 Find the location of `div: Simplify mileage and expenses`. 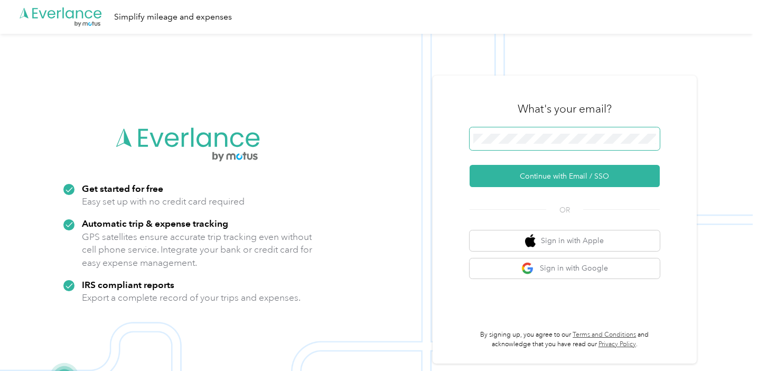

div: Simplify mileage and expenses is located at coordinates (173, 17).